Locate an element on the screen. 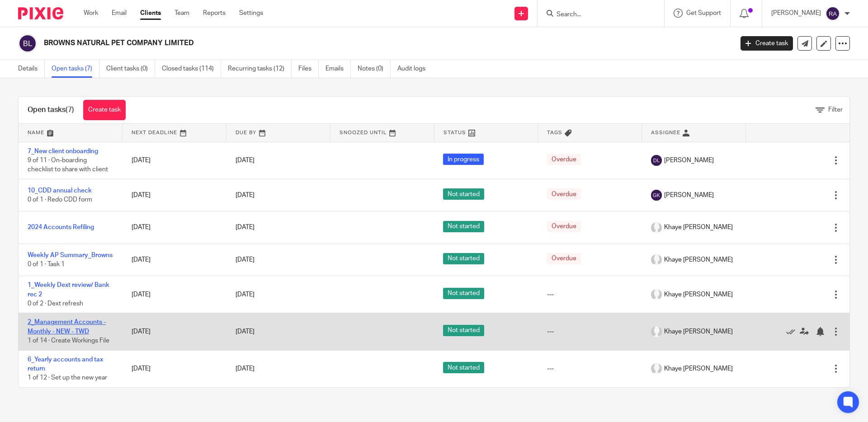 This screenshot has width=868, height=422. a: Work is located at coordinates (91, 13).